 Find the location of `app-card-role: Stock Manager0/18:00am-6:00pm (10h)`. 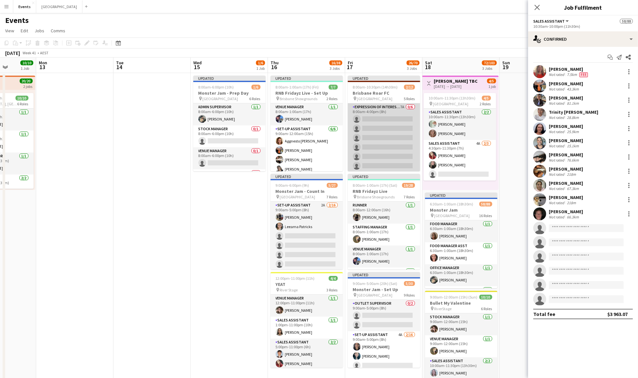

app-card-role: Stock Manager0/18:00am-6:00pm (10h) is located at coordinates (229, 136).